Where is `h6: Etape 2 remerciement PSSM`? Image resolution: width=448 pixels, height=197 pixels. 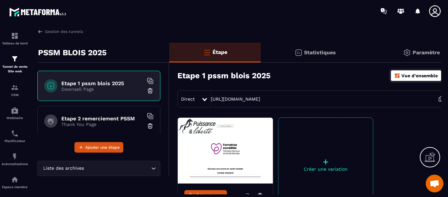 h6: Etape 2 remerciement PSSM is located at coordinates (102, 118).